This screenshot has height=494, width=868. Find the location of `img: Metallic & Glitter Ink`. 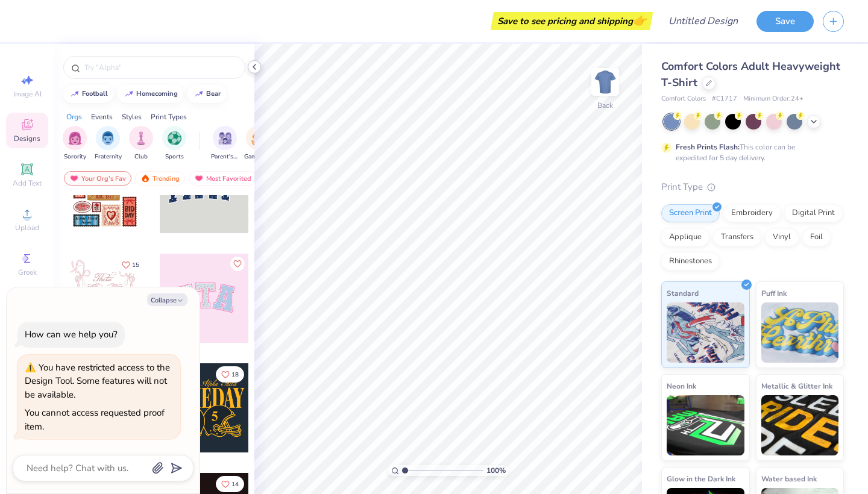

img: Metallic & Glitter Ink is located at coordinates (800, 425).